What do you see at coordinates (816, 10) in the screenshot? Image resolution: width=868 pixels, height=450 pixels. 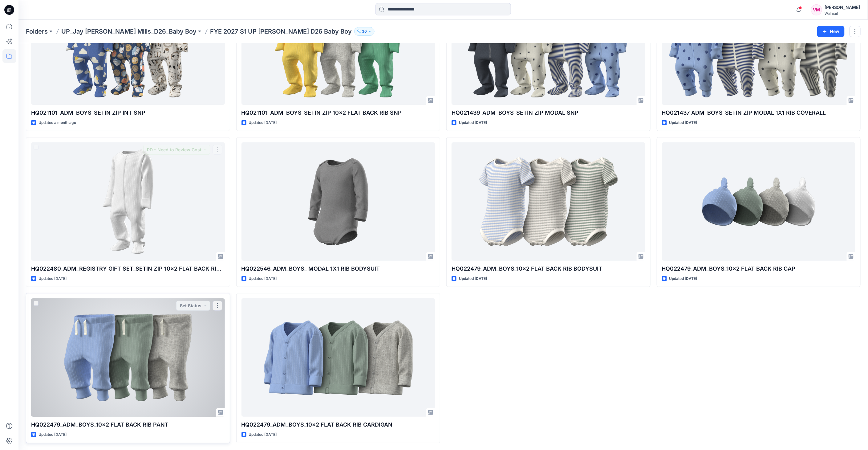 I see `div: VM` at bounding box center [816, 10].